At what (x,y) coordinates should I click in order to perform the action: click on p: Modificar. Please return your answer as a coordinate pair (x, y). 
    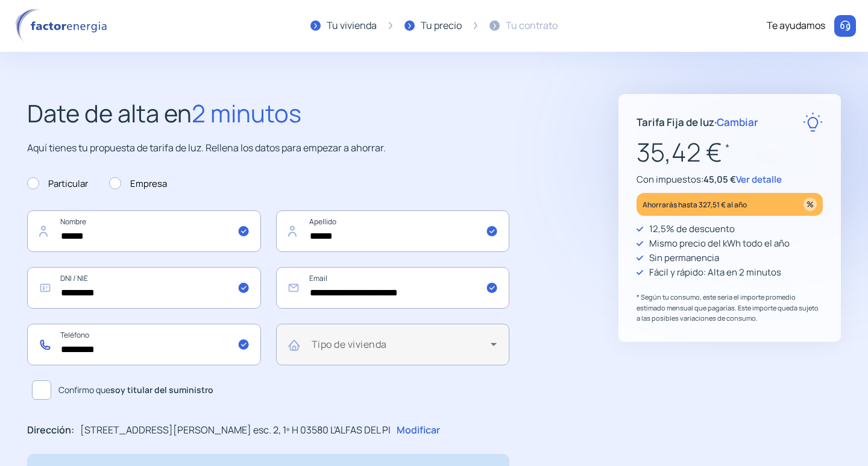
    Looking at the image, I should click on (419, 430).